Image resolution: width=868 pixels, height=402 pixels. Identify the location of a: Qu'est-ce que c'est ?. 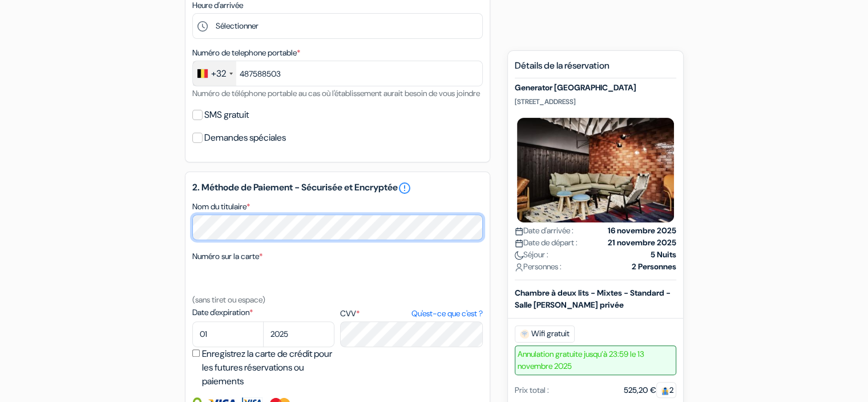
(446, 313).